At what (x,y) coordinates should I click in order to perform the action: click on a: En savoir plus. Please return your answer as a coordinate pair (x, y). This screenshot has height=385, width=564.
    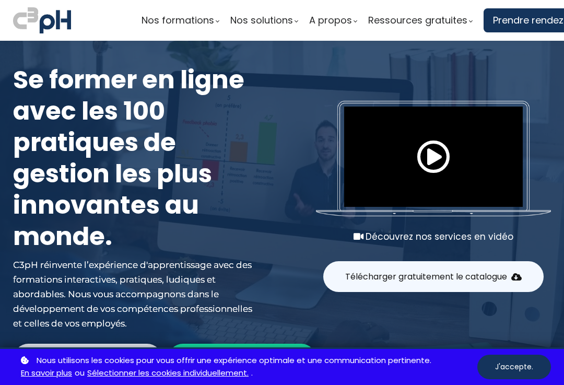
    Looking at the image, I should click on (46, 373).